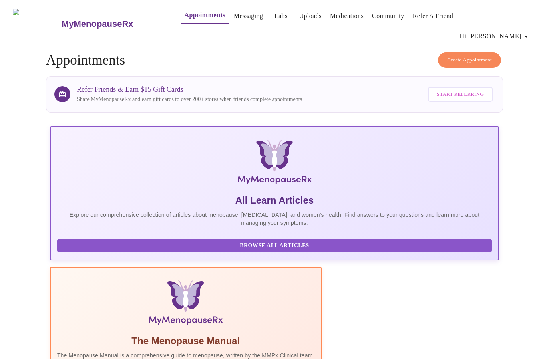  I want to click on a: Messaging, so click(248, 16).